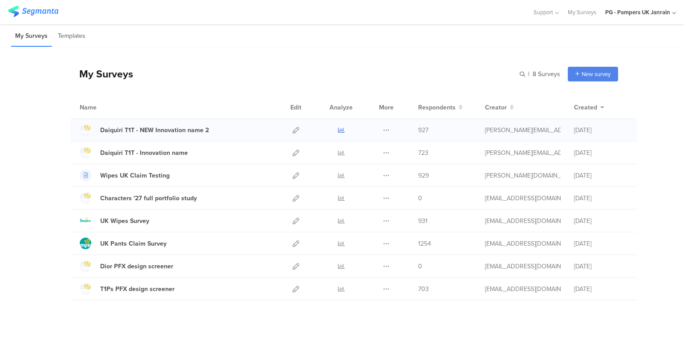  I want to click on span: 8 Surveys, so click(547, 74).